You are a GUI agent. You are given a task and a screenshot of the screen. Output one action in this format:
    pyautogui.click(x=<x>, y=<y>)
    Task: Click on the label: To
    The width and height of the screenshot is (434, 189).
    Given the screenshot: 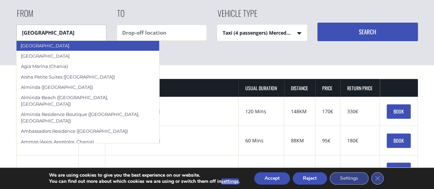 What is the action you would take?
    pyautogui.click(x=121, y=16)
    